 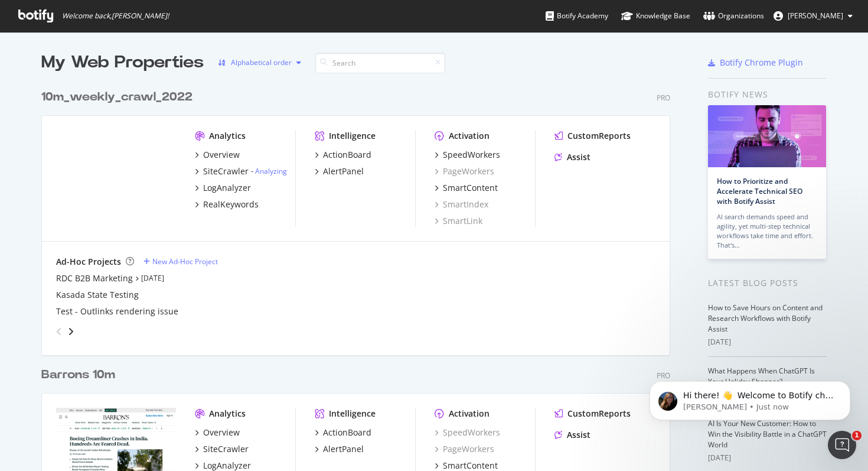 I want to click on span: 1, so click(x=856, y=435).